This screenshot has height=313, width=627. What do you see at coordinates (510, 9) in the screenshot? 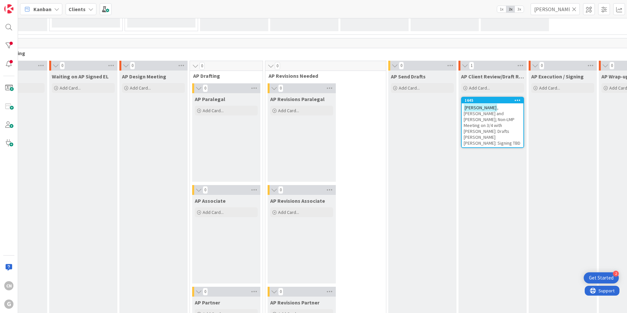
I see `span: 2x` at bounding box center [510, 9].